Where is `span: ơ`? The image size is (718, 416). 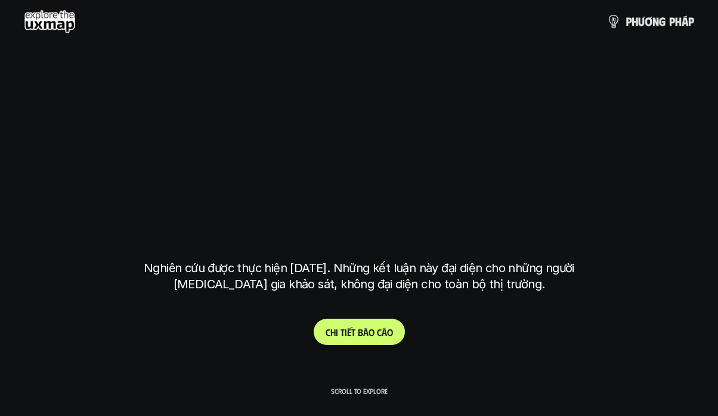
span: ơ is located at coordinates (648, 21).